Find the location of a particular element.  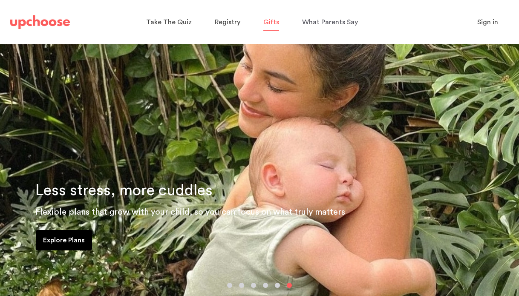

span: Registry is located at coordinates (228, 22).